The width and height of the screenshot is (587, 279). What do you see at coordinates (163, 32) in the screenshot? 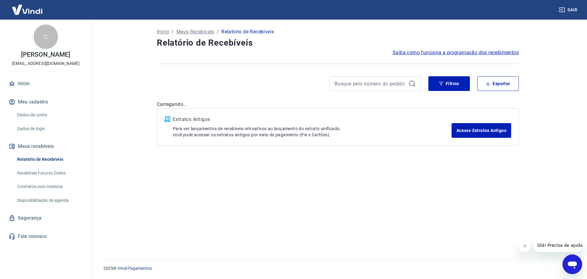
I see `p: Início` at bounding box center [163, 32].